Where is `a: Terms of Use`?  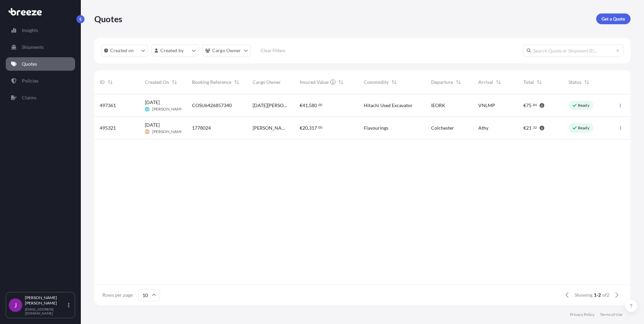 a: Terms of Use is located at coordinates (611, 314).